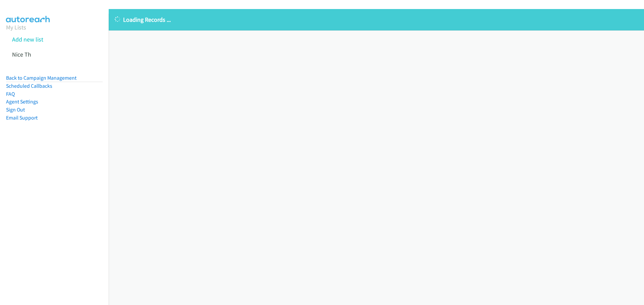 This screenshot has width=644, height=305. Describe the element at coordinates (16, 27) in the screenshot. I see `a: My Lists` at that location.